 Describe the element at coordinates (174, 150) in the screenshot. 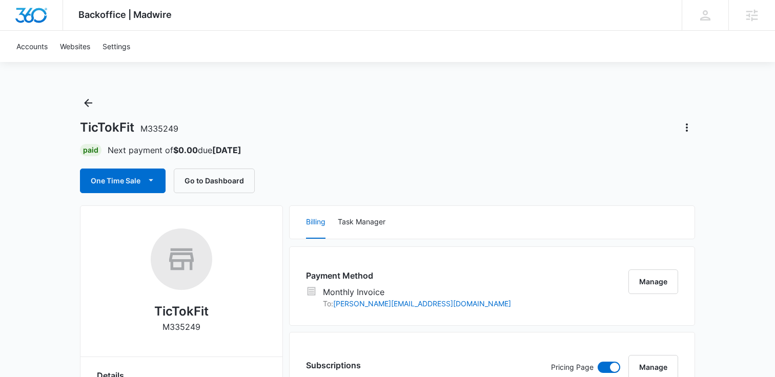

I see `p: Next payment of due` at that location.